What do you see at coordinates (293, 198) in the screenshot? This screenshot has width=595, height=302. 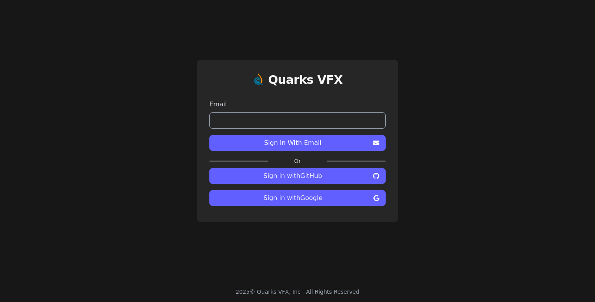 I see `span: Sign in with Google` at bounding box center [293, 198].